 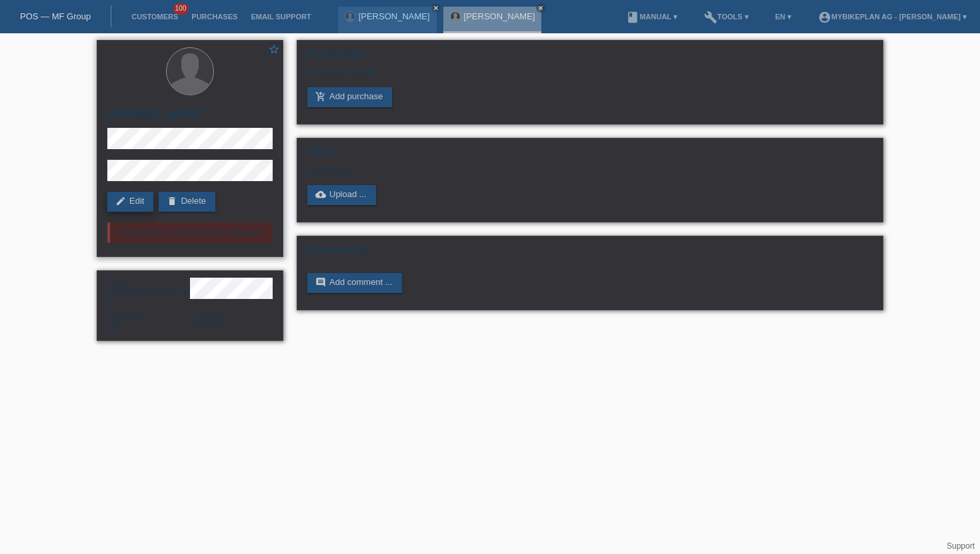 I want to click on i: edit, so click(x=121, y=201).